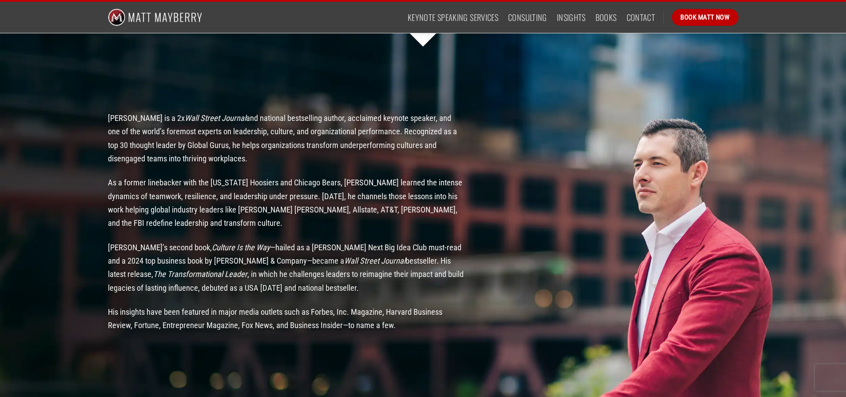 The height and width of the screenshot is (397, 846). I want to click on p: His insights have been featured in major media outlets such as Forbes, Inc. Magazine, Harvard Bus..., so click(286, 319).